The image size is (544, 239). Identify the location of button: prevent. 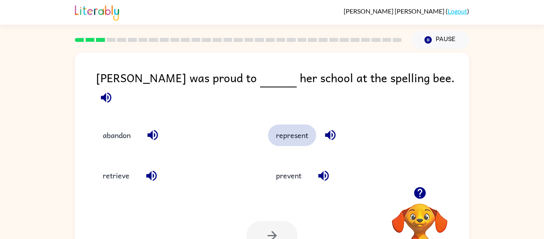
(289, 175).